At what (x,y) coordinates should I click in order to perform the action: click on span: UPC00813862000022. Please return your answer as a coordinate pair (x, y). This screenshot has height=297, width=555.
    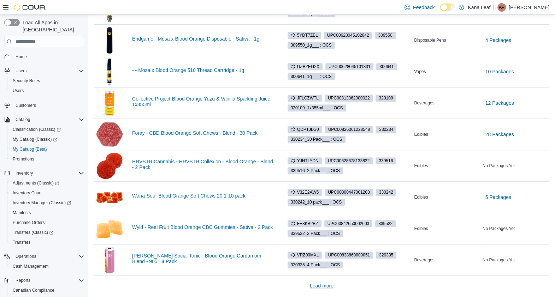
    Looking at the image, I should click on (349, 98).